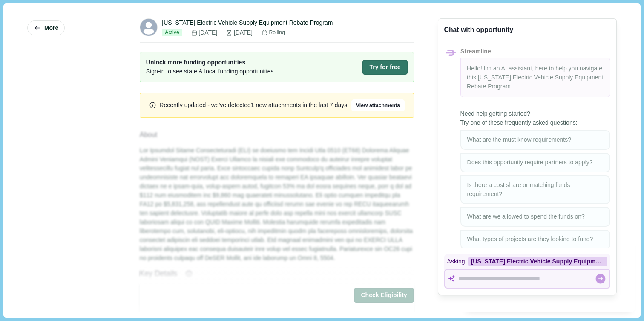 The width and height of the screenshot is (644, 321). I want to click on span: Need help getting started? Try one of these frequently asked questions:, so click(535, 118).